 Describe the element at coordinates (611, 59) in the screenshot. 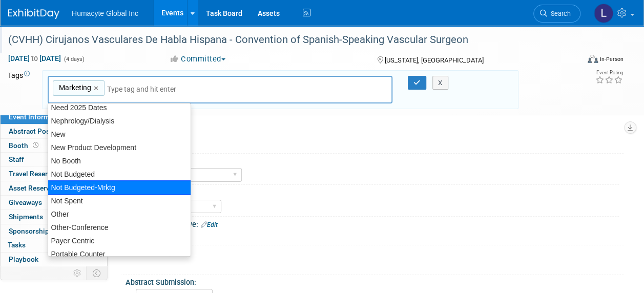

I see `div: In-Person` at that location.